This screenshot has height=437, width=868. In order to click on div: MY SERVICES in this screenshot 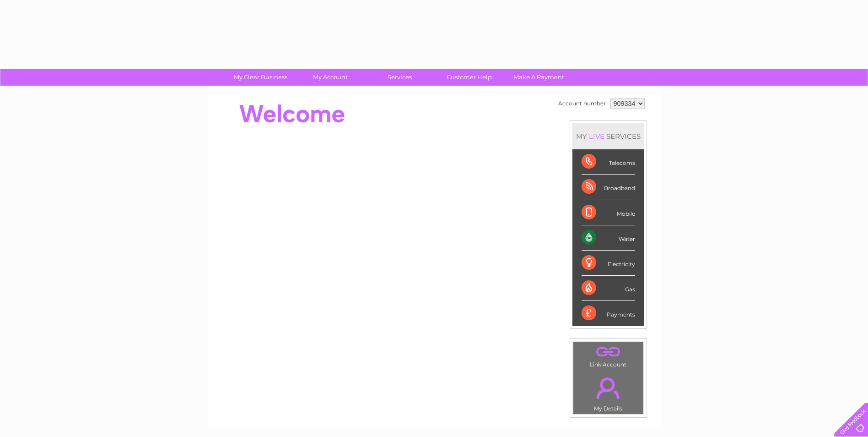, I will do `click(608, 136)`.